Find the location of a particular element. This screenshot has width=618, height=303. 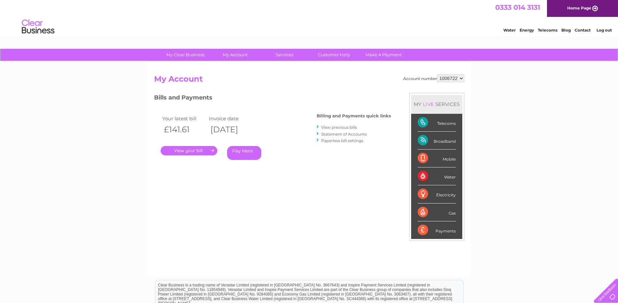

a: Make A Payment is located at coordinates (383, 55).